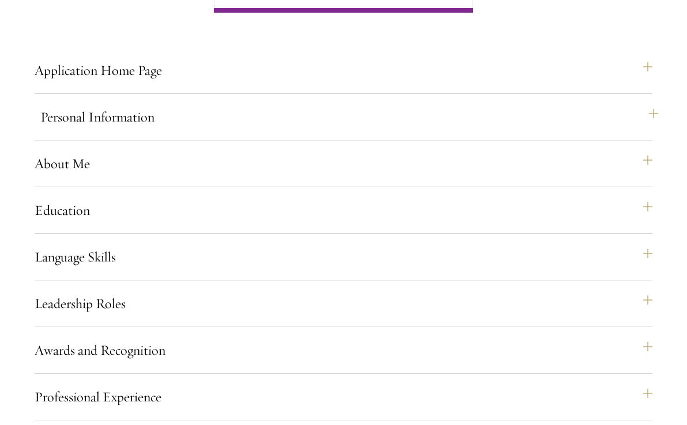 This screenshot has height=425, width=687. What do you see at coordinates (349, 117) in the screenshot?
I see `button: Personal Information` at bounding box center [349, 117].